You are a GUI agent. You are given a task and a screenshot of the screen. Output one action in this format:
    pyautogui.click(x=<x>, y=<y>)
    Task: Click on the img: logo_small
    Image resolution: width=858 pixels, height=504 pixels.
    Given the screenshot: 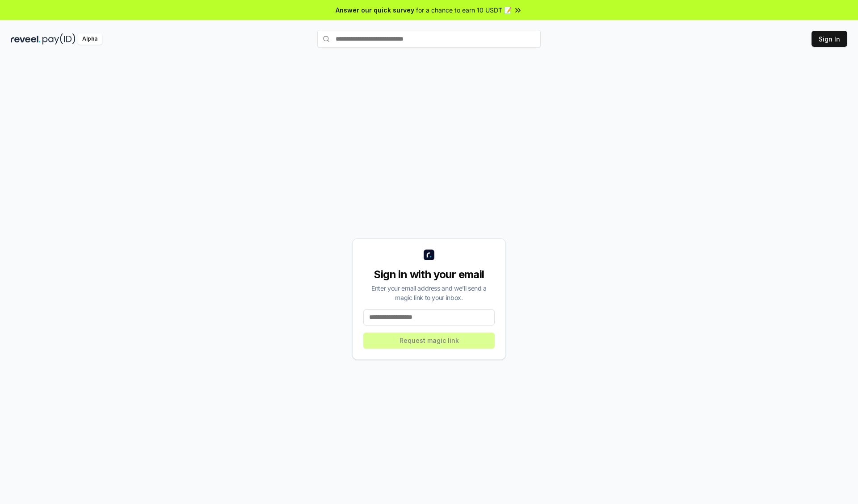 What is the action you would take?
    pyautogui.click(x=429, y=255)
    